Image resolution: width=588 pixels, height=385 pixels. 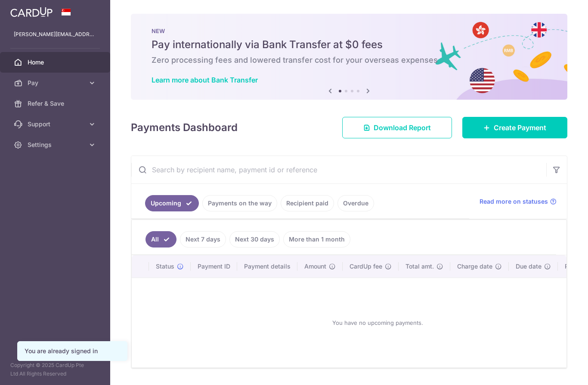 What do you see at coordinates (366, 266) in the screenshot?
I see `span: CardUp fee` at bounding box center [366, 266].